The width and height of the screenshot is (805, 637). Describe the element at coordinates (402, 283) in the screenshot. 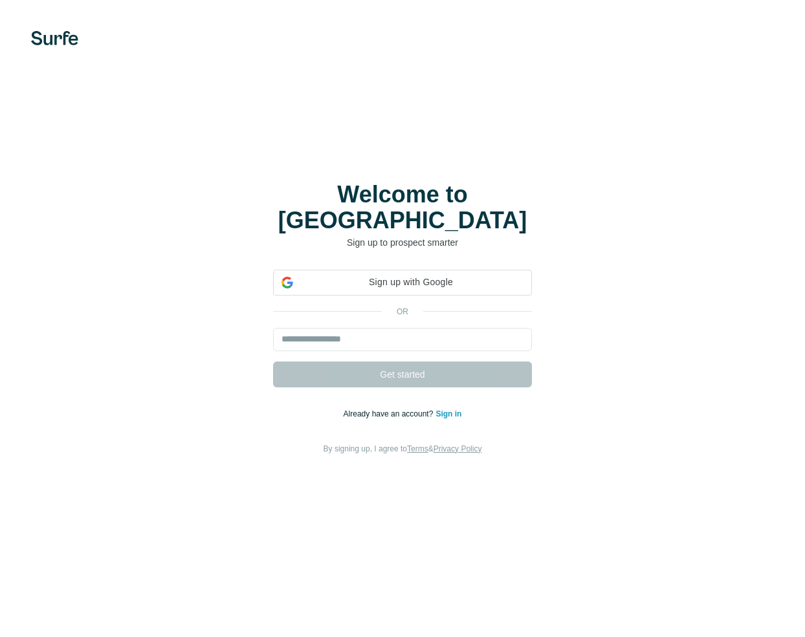

I see `div: Sign up with Google` at that location.